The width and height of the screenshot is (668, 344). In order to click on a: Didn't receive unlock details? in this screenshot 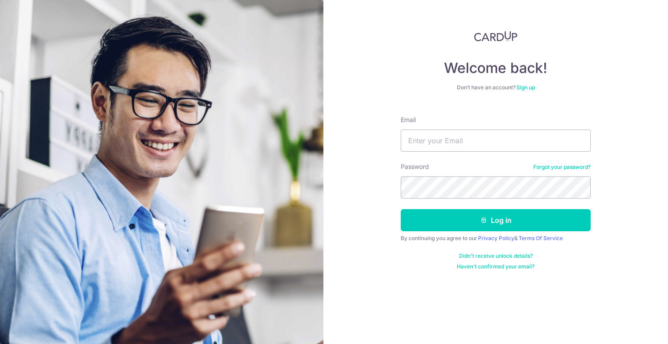, I will do `click(496, 256)`.